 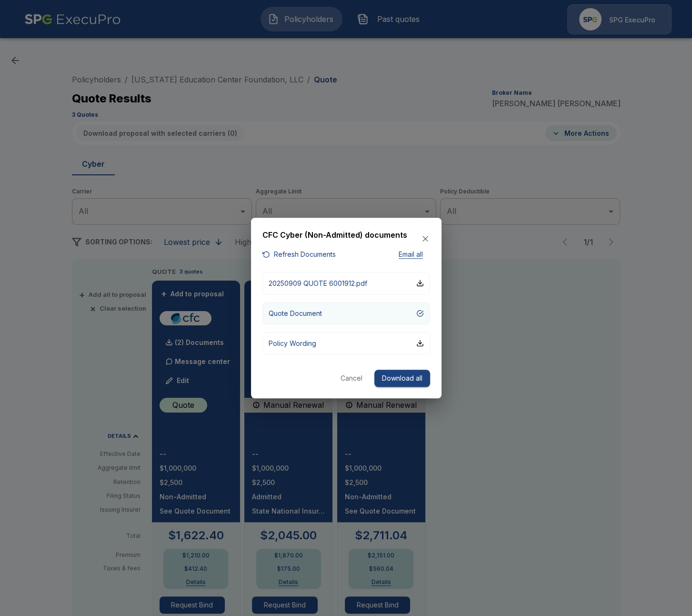 What do you see at coordinates (299, 254) in the screenshot?
I see `button: Refresh Documents` at bounding box center [299, 254].